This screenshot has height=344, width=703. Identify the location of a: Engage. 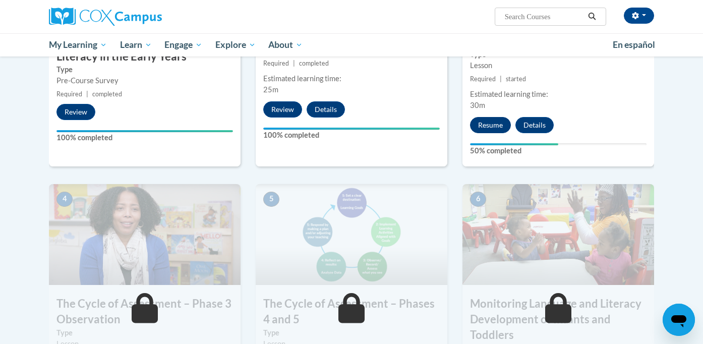
(183, 45).